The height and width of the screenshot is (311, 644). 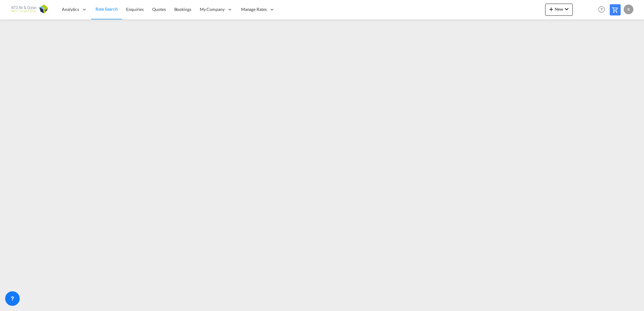 What do you see at coordinates (212, 10) in the screenshot?
I see `span: My Company` at bounding box center [212, 10].